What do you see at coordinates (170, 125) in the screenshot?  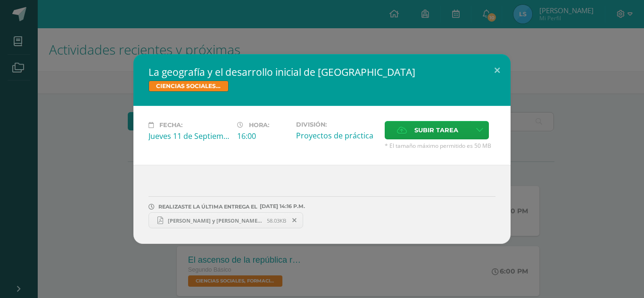 I see `span: Fecha:` at bounding box center [170, 125].